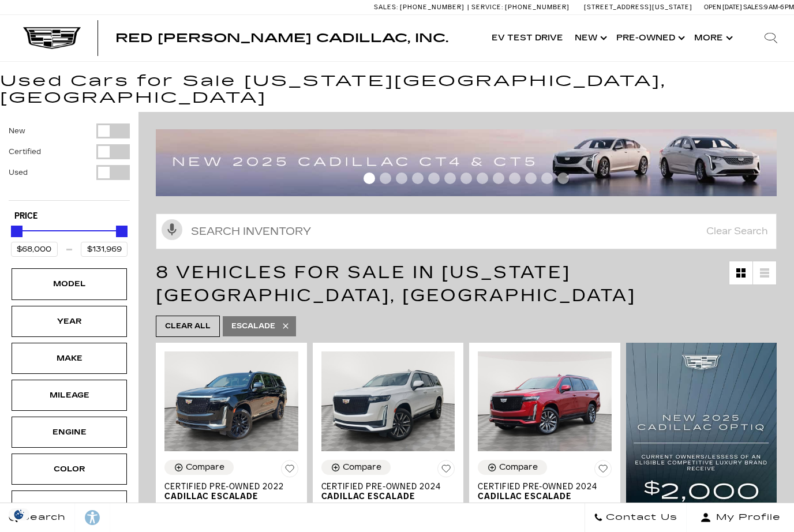  I want to click on input: Minimum, so click(34, 249).